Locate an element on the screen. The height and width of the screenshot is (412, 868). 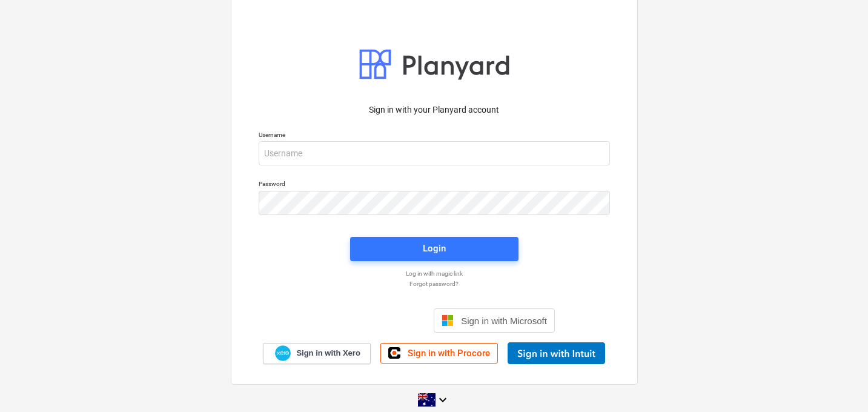
i: keyboard_arrow_down is located at coordinates (443, 400).